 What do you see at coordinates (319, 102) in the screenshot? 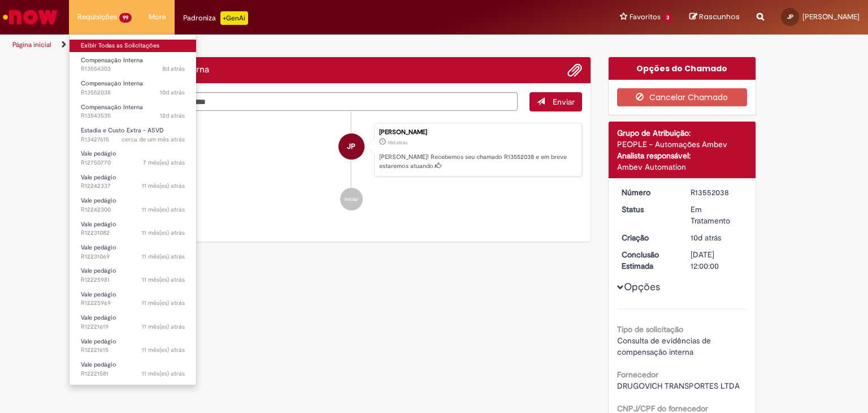
I see `textarea: Digite sua mensagem aqui...` at bounding box center [319, 102].